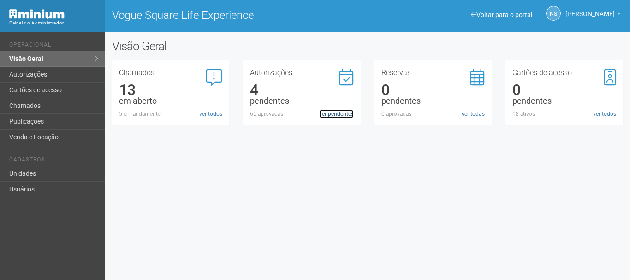 The width and height of the screenshot is (630, 280). What do you see at coordinates (433, 114) in the screenshot?
I see `div: 0 aprovadas` at bounding box center [433, 114].